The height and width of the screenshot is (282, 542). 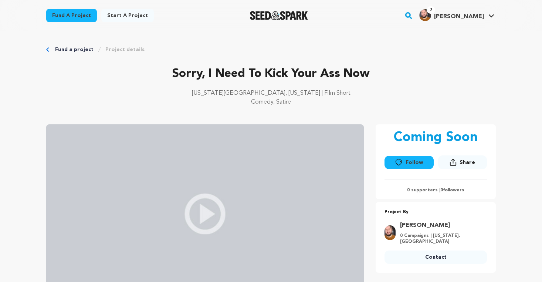 What do you see at coordinates (127, 16) in the screenshot?
I see `a: Start a project` at bounding box center [127, 16].